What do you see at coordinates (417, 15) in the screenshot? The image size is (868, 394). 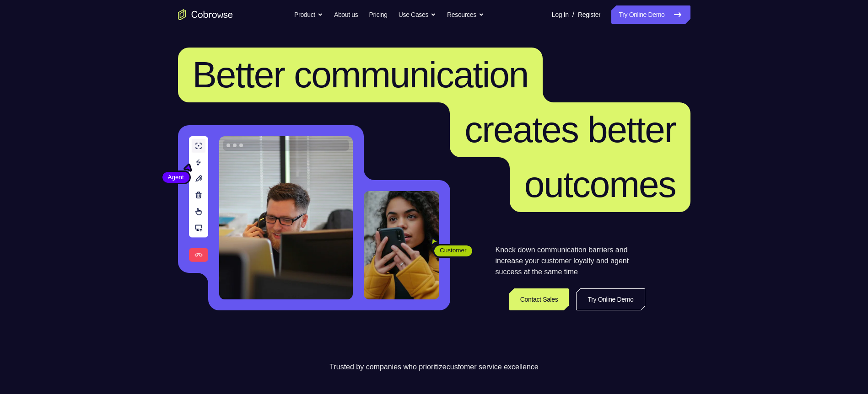 I see `button: Use Cases` at bounding box center [417, 15].